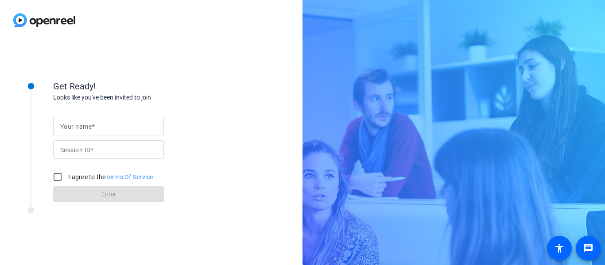  Describe the element at coordinates (559, 248) in the screenshot. I see `mat-icon: accessibility` at that location.